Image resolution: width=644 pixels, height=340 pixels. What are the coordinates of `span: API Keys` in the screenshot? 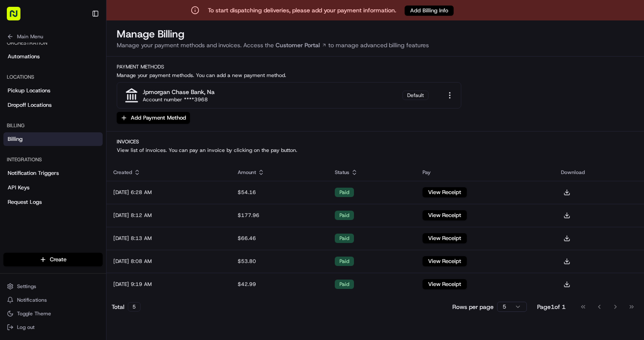 It's located at (18, 188).